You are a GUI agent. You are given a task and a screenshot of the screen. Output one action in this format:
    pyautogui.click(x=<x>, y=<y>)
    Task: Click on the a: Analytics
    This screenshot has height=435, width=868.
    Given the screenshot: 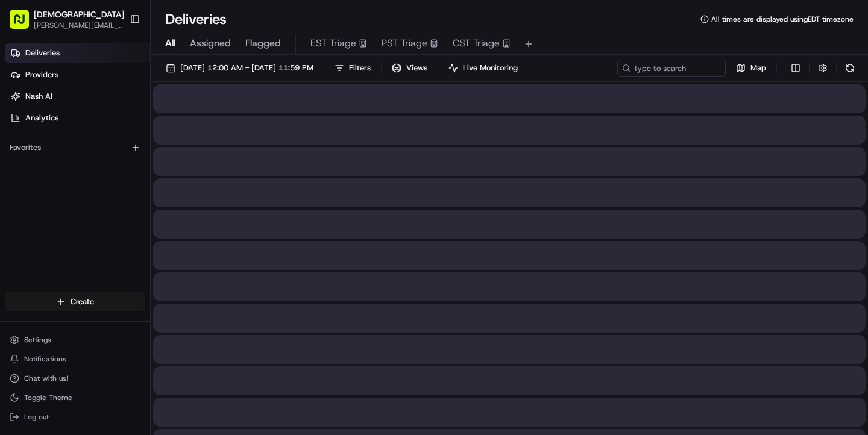 What is the action you would take?
    pyautogui.click(x=77, y=118)
    